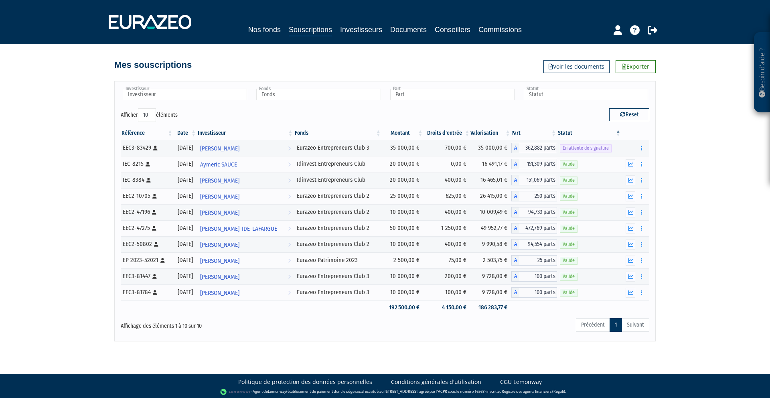 Image resolution: width=770 pixels, height=398 pixels. I want to click on td: 200,00 €, so click(447, 276).